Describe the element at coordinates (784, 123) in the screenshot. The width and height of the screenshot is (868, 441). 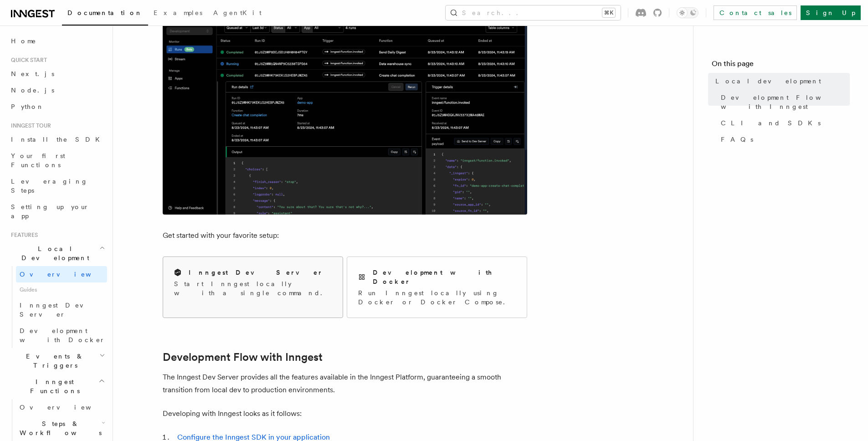
I see `a: CLI and SDKs` at that location.